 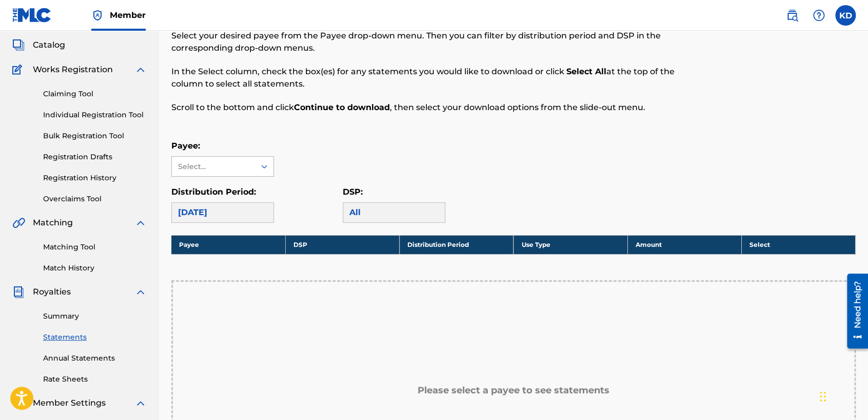 What do you see at coordinates (342, 244) in the screenshot?
I see `th: DSP` at bounding box center [342, 244].